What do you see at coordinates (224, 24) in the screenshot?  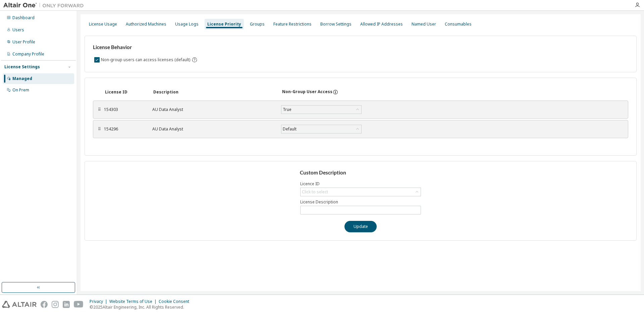 I see `div: License Priority` at bounding box center [224, 24].